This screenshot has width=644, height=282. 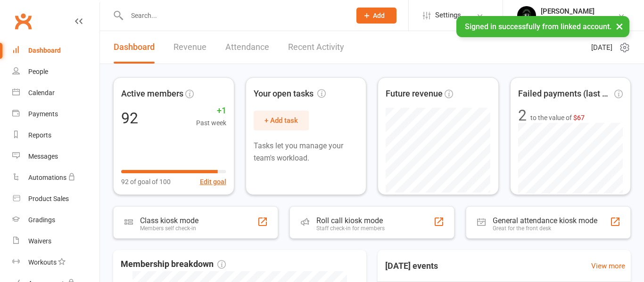 What do you see at coordinates (40, 135) in the screenshot?
I see `div: Reports` at bounding box center [40, 135].